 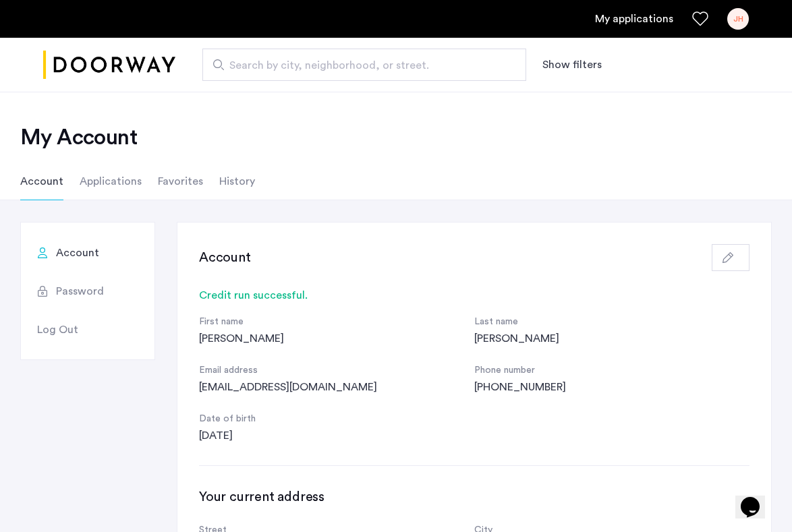 I want to click on li: History, so click(x=237, y=182).